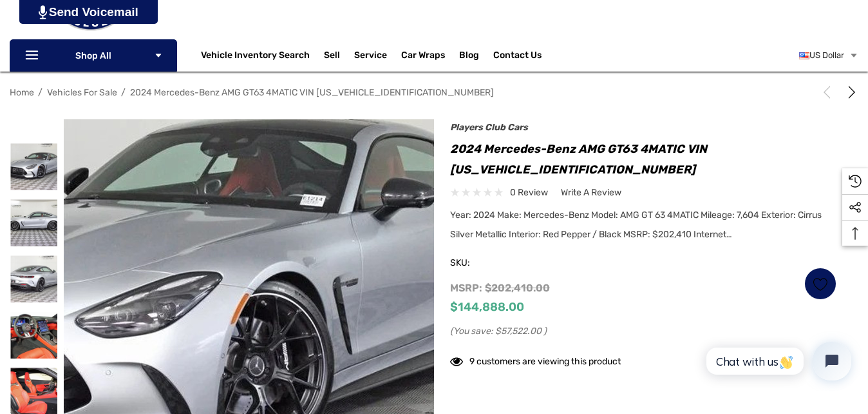  Describe the element at coordinates (423, 57) in the screenshot. I see `span: Car Wraps` at that location.